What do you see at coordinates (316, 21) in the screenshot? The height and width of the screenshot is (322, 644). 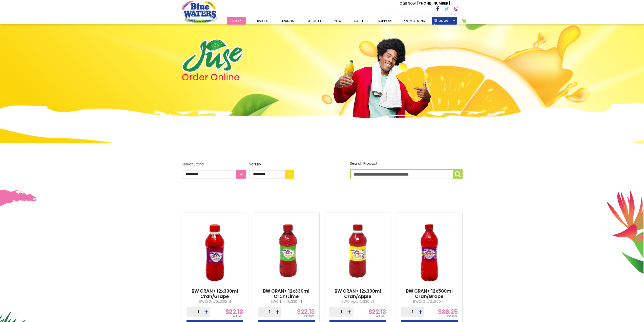 I see `a: about us` at bounding box center [316, 21].